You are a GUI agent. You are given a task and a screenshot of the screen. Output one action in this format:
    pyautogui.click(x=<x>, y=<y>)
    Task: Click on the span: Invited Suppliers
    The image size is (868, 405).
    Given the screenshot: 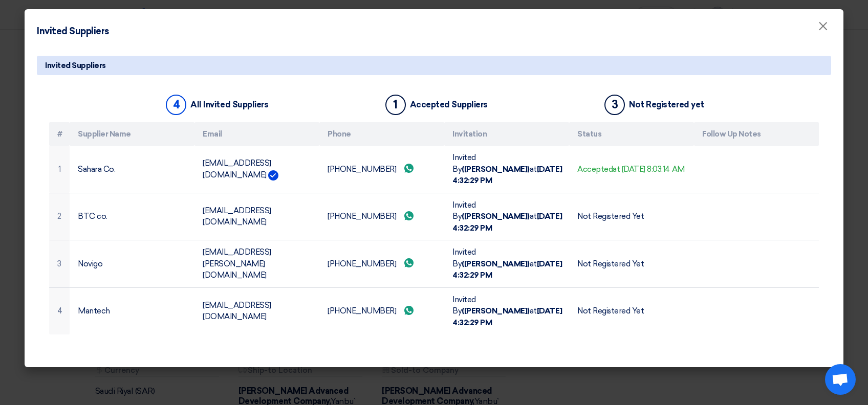 What is the action you would take?
    pyautogui.click(x=75, y=65)
    